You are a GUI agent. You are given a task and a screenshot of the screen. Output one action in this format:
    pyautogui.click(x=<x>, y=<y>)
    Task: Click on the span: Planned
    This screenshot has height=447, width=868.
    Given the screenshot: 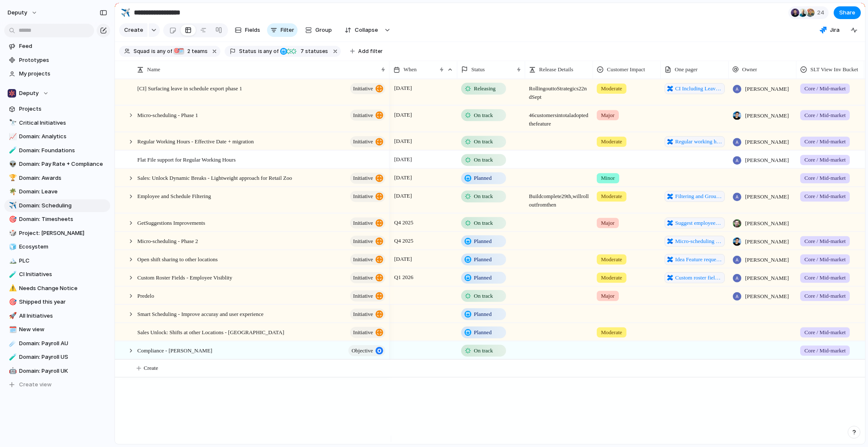 What is the action you would take?
    pyautogui.click(x=483, y=241)
    